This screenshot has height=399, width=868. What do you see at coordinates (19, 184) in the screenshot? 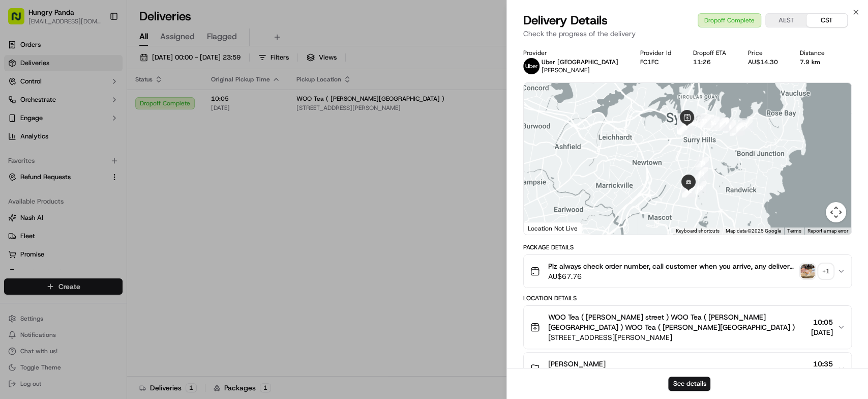
I see `img: Asif Zaman Khan` at bounding box center [19, 184].